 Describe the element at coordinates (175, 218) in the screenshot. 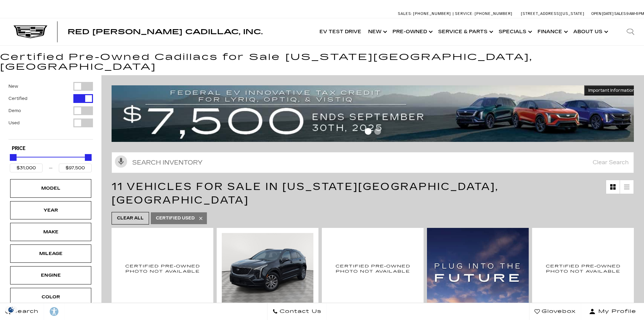

I see `span: Certified Used` at that location.